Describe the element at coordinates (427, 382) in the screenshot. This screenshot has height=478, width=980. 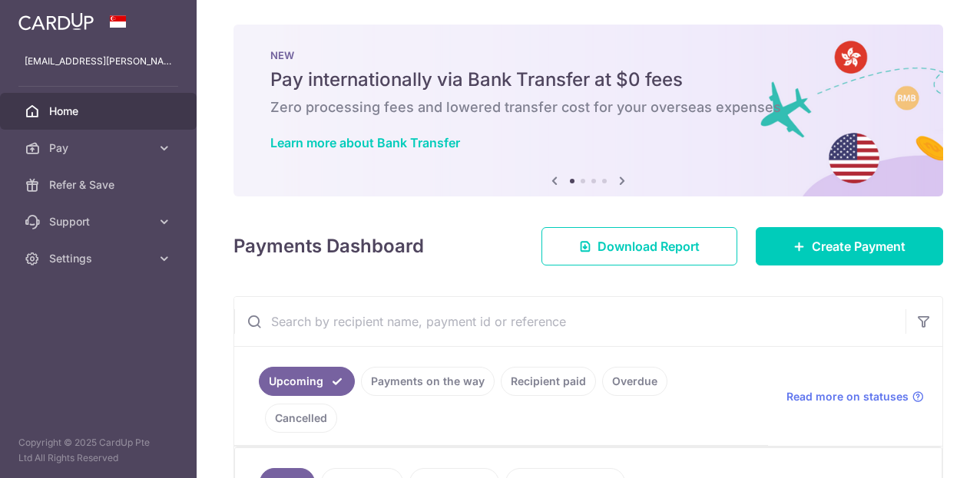
I see `a: Payments on the way` at that location.